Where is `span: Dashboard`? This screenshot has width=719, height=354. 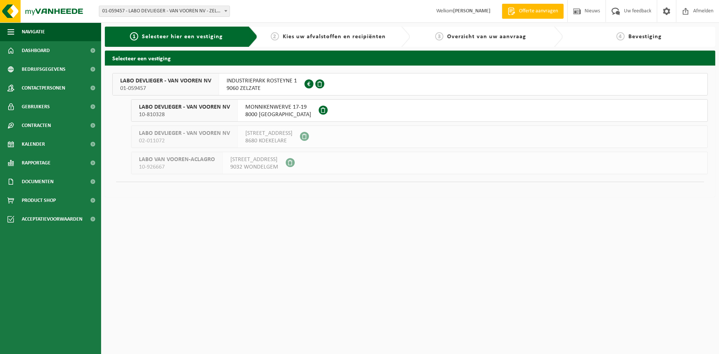 span: Dashboard is located at coordinates (36, 51).